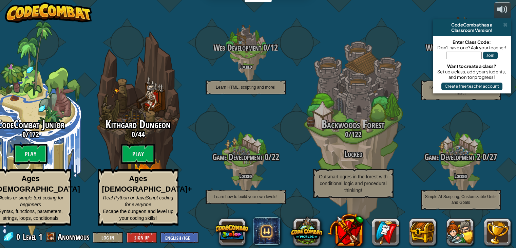 The image size is (516, 248). I want to click on span: 44, so click(141, 134).